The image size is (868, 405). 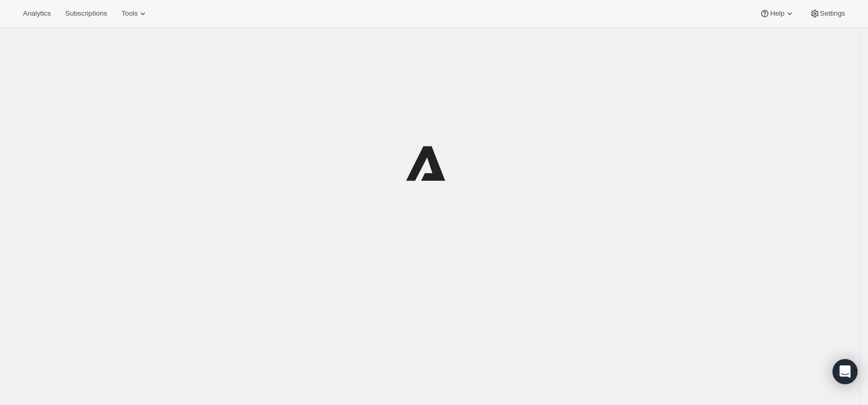 I want to click on button: Tools, so click(x=134, y=14).